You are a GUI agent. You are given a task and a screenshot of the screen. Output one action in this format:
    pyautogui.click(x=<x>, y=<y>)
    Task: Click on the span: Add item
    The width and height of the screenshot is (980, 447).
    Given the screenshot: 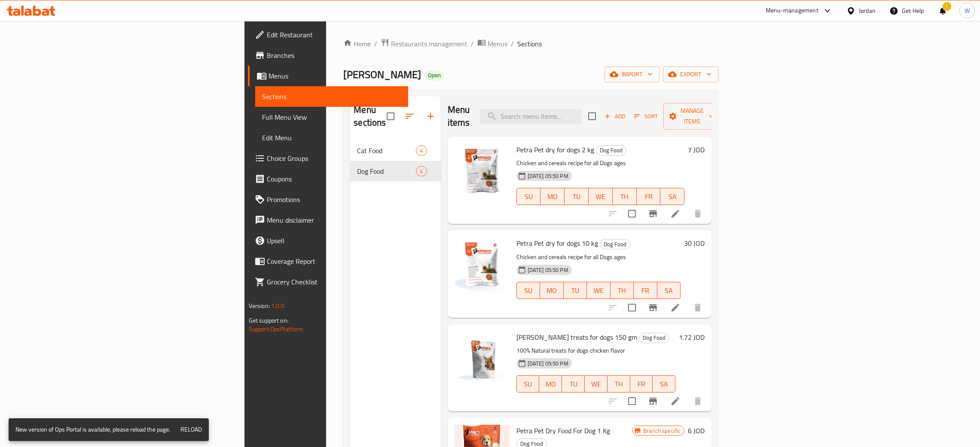 What is the action you would take?
    pyautogui.click(x=615, y=116)
    